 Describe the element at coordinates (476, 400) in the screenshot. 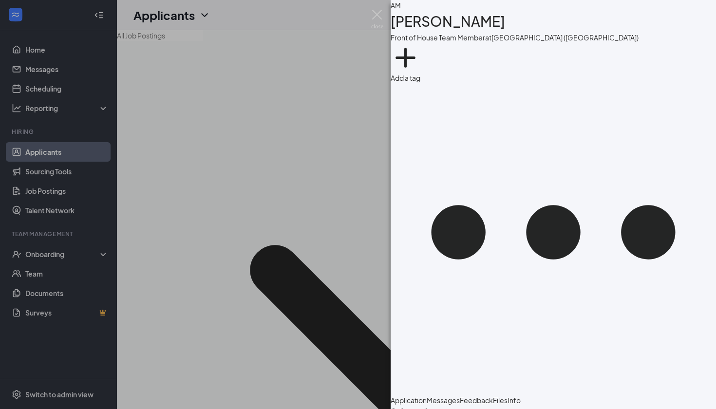

I see `span: Feedback` at that location.